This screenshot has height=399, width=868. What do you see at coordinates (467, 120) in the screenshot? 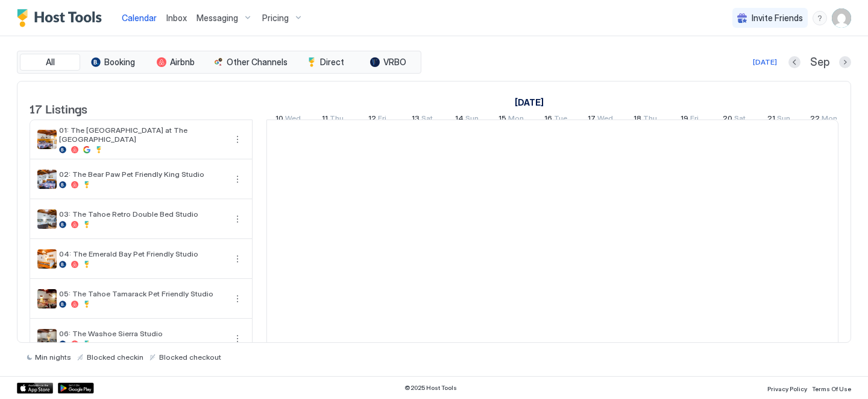
I see `a: September 14, 2025` at bounding box center [467, 120].